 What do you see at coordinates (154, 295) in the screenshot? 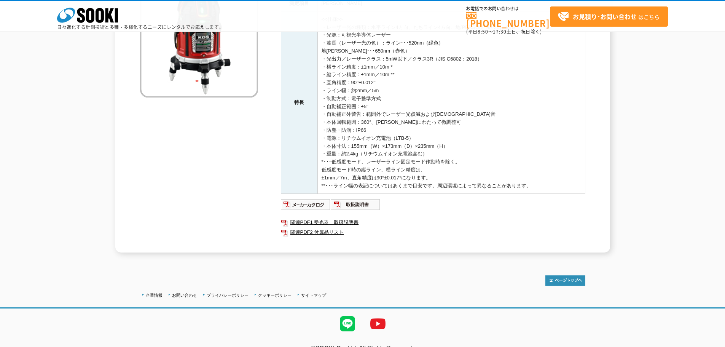
I see `a: 企業情報` at bounding box center [154, 295].